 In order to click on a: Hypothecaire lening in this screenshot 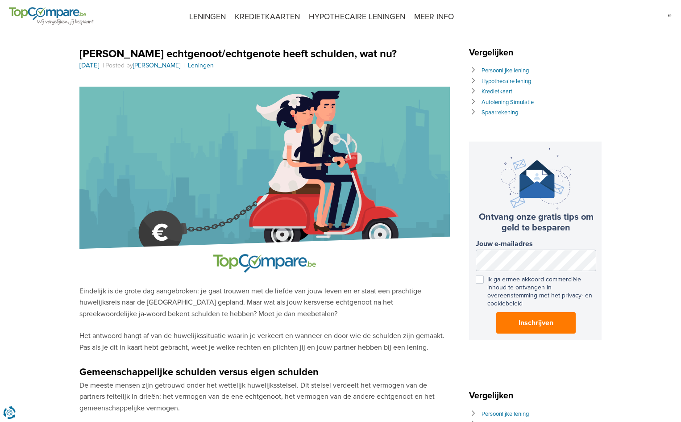, I will do `click(506, 81)`.